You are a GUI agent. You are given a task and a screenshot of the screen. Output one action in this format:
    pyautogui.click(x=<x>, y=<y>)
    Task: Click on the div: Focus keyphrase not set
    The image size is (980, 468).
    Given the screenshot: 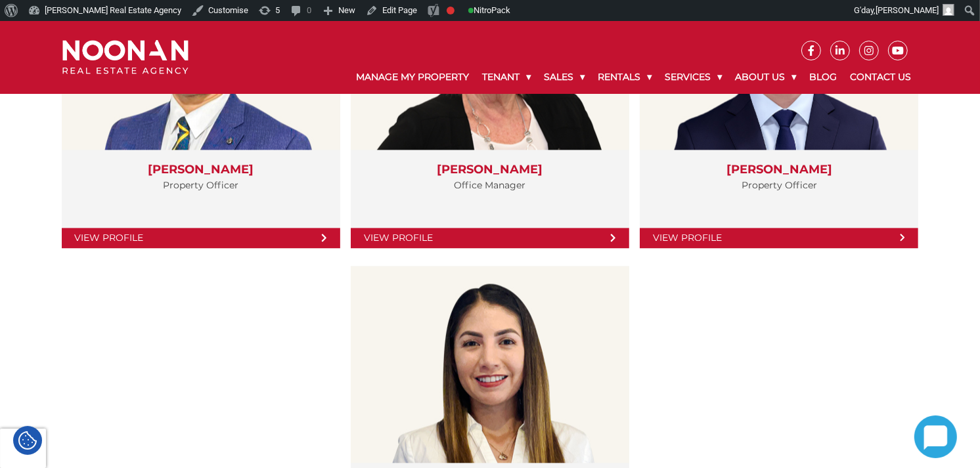 What is the action you would take?
    pyautogui.click(x=450, y=11)
    